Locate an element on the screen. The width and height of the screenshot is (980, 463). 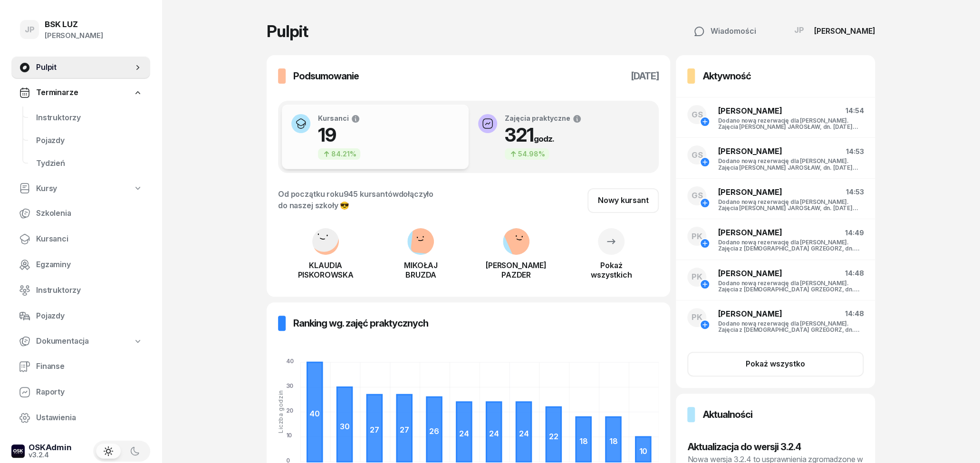
div: Zajęcia praktyczne is located at coordinates (543, 118).